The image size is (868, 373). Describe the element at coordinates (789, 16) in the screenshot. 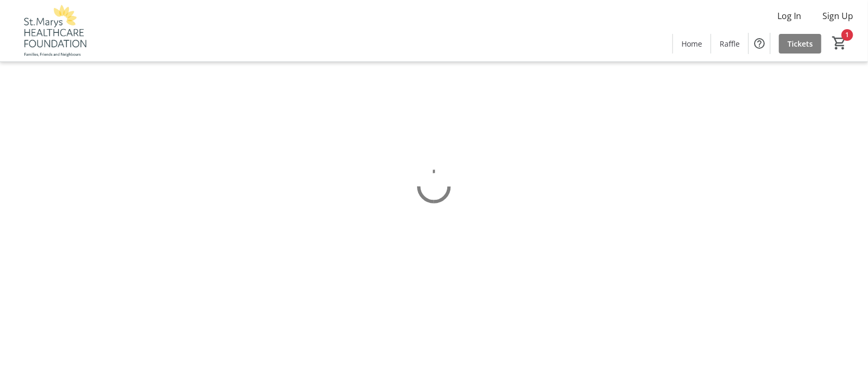

I see `span: Log In` at that location.